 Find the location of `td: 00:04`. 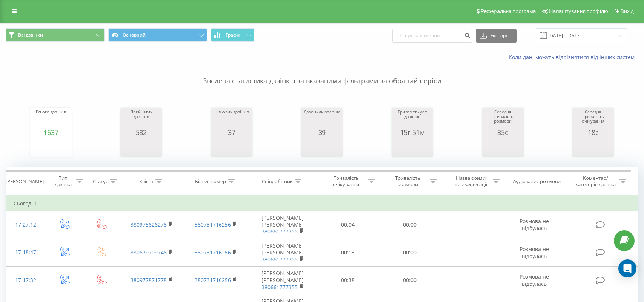

td: 00:04 is located at coordinates (347, 225).